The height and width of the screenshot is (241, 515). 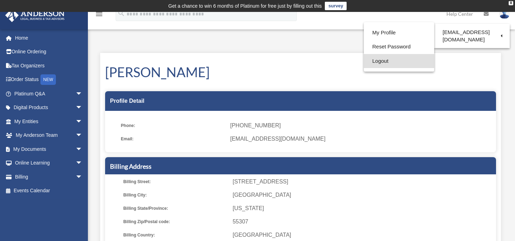 What do you see at coordinates (175, 235) in the screenshot?
I see `span: Billing Country:` at bounding box center [175, 235].